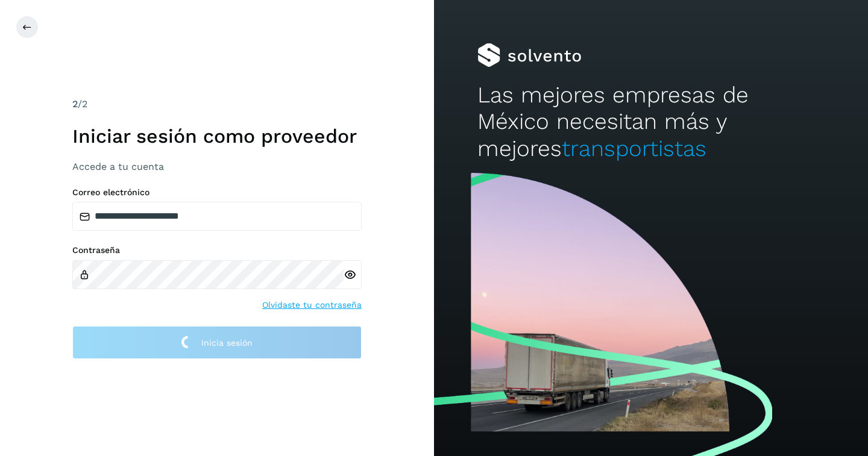  What do you see at coordinates (311, 305) in the screenshot?
I see `a: Olvidaste tu contraseña` at bounding box center [311, 305].